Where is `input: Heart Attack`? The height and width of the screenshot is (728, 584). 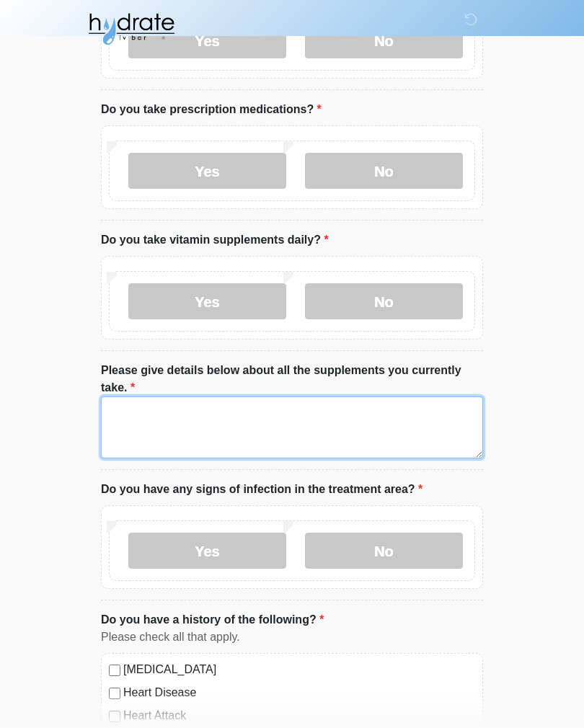
input: Heart Attack is located at coordinates (115, 716).